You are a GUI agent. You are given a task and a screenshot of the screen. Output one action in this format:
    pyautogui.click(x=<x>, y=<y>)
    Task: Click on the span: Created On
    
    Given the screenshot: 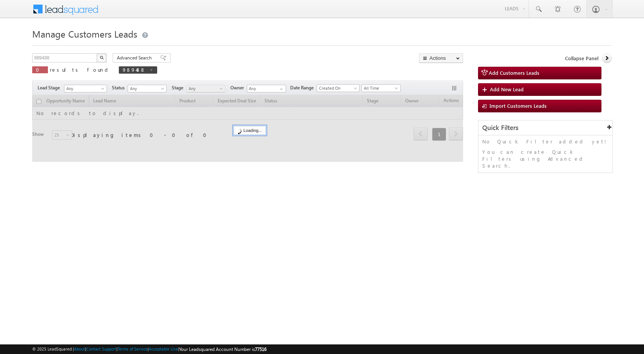 What is the action you would take?
    pyautogui.click(x=337, y=88)
    